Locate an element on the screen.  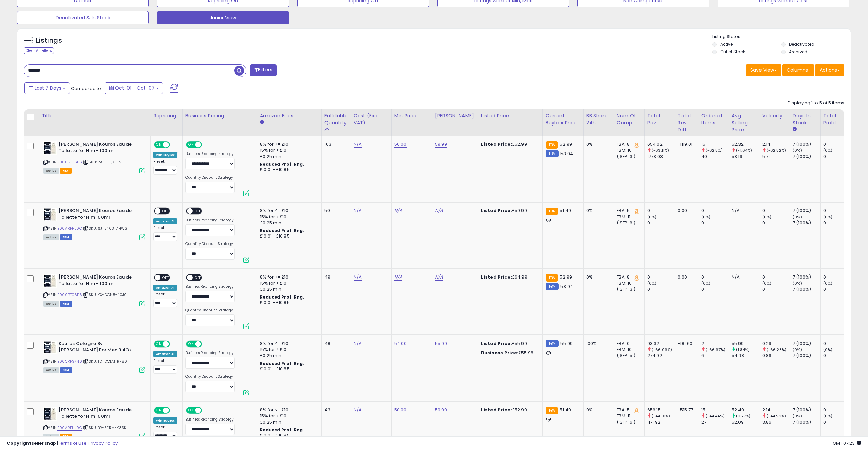
span: | SKU: YX-DGN8-40J0 is located at coordinates (105, 295).